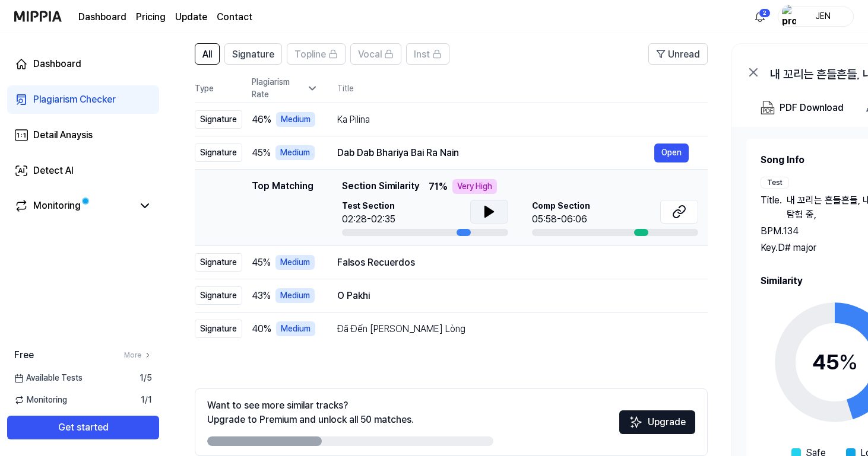 The width and height of the screenshot is (868, 456). I want to click on div: 2, so click(765, 13).